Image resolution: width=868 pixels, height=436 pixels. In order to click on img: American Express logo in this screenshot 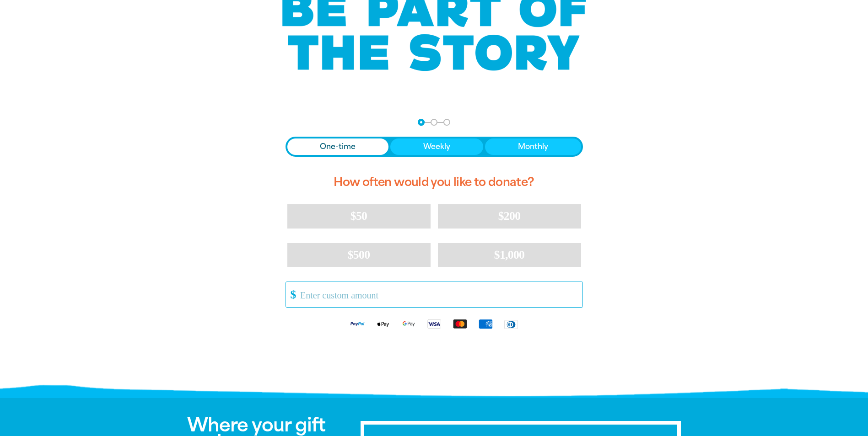, I will do `click(485, 323)`.